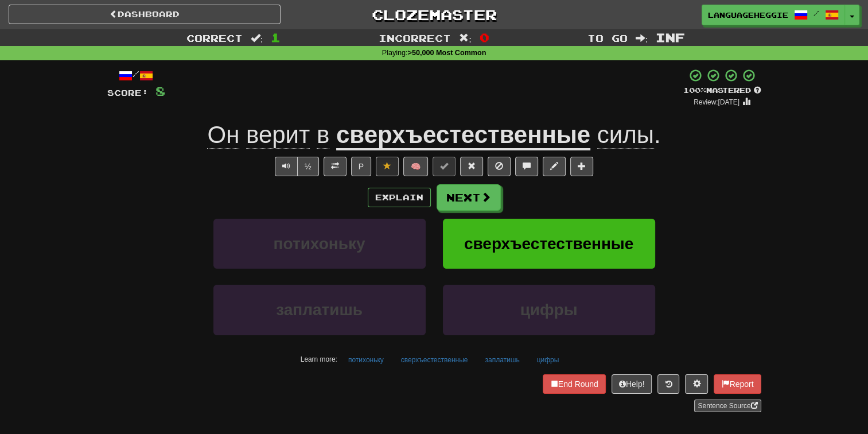 The width and height of the screenshot is (868, 434). What do you see at coordinates (145, 14) in the screenshot?
I see `a: Dashboard` at bounding box center [145, 14].